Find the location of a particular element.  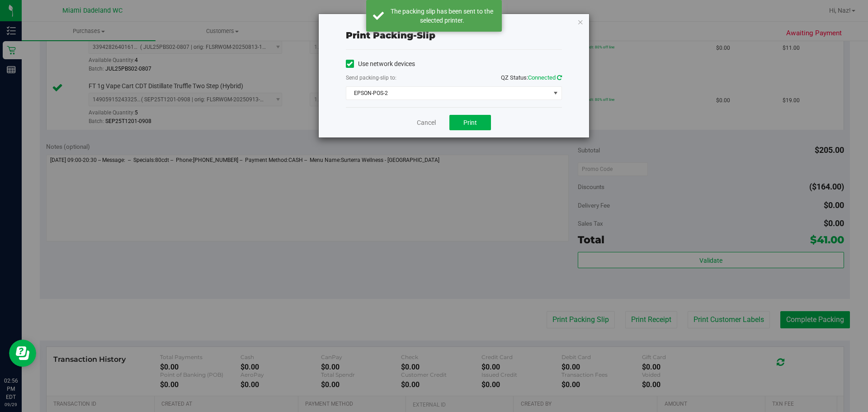

span: Connected is located at coordinates (542, 77).